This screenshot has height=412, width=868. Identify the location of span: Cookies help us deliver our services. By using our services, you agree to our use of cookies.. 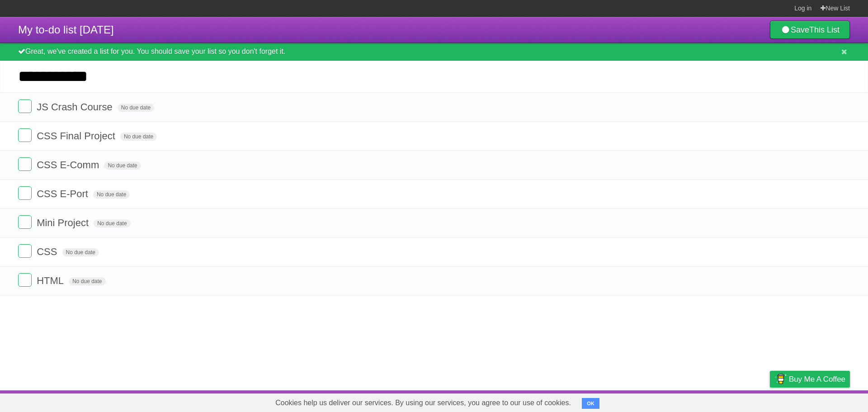
(423, 403).